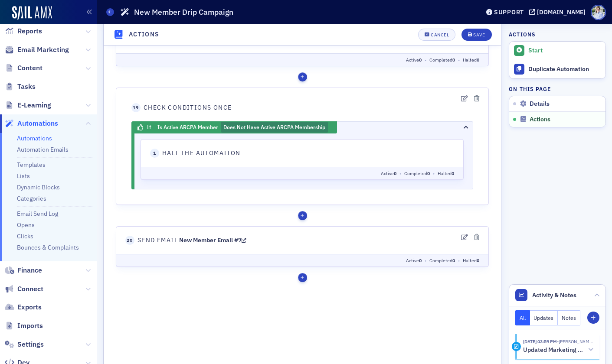 This screenshot has height=364, width=612. I want to click on a: Reports, so click(23, 31).